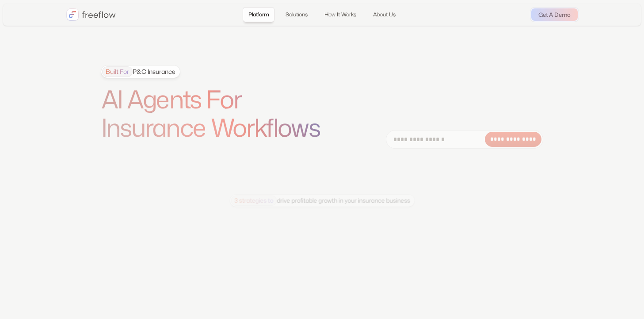 The height and width of the screenshot is (319, 644). What do you see at coordinates (554, 14) in the screenshot?
I see `a: Get A Demo` at bounding box center [554, 14].